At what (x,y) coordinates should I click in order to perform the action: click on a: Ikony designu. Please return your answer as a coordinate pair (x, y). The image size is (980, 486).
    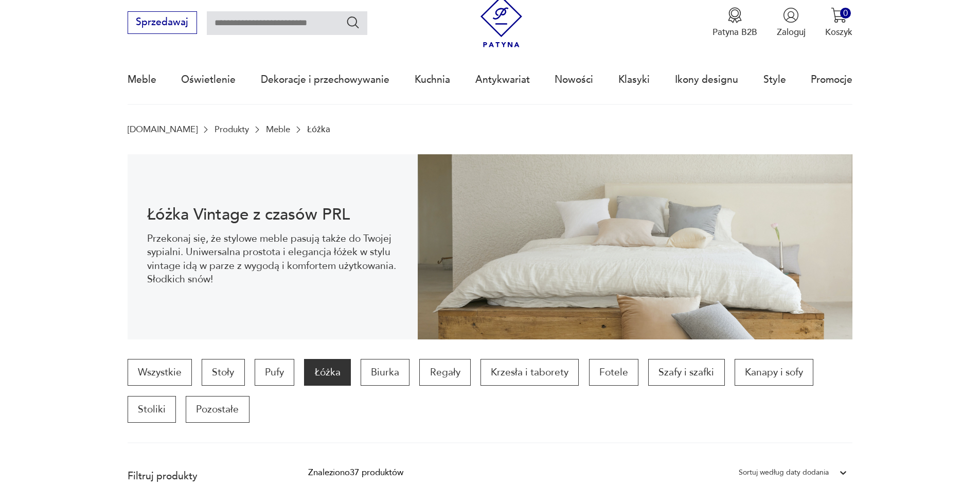
    Looking at the image, I should click on (706, 80).